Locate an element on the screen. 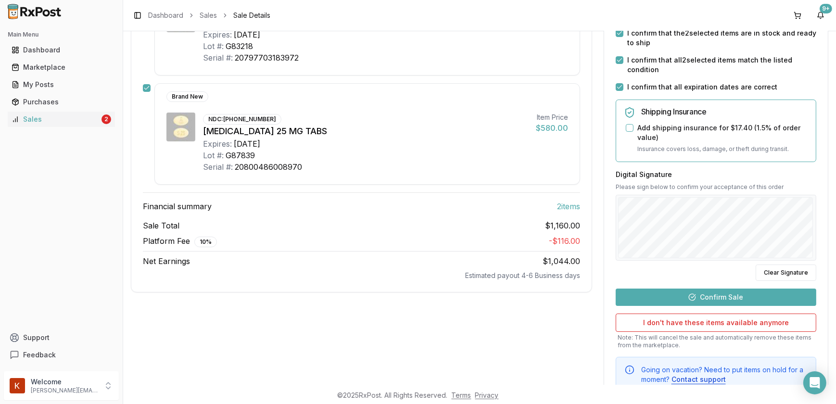  button: Clear Signature is located at coordinates (786, 273).